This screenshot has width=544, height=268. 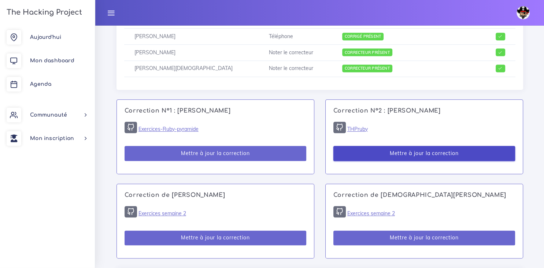 What do you see at coordinates (523, 13) in the screenshot?
I see `img: avatar` at bounding box center [523, 13].